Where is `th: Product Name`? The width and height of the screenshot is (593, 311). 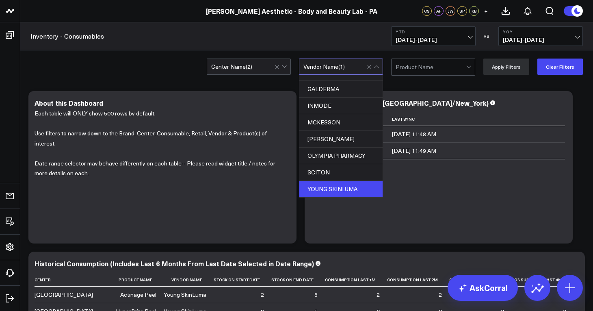 th: Product Name is located at coordinates (140, 279).